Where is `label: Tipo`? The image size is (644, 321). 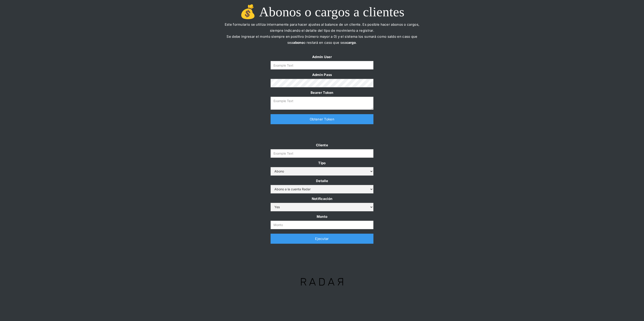
label: Tipo is located at coordinates (322, 163).